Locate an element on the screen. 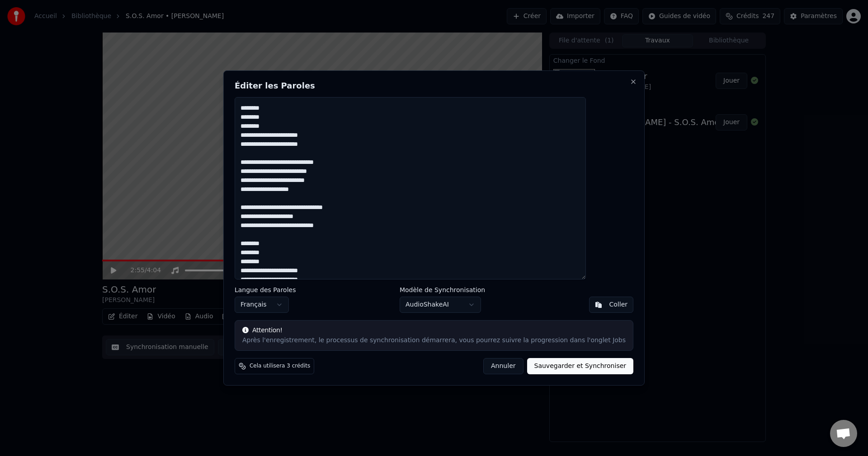 The width and height of the screenshot is (868, 456). span: Cela utilisera 3 crédits is located at coordinates (280, 367).